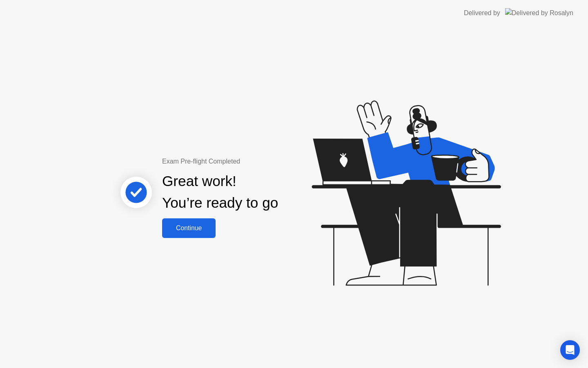 The image size is (588, 368). Describe the element at coordinates (539, 13) in the screenshot. I see `img: Delivered by Rosalyn` at that location.